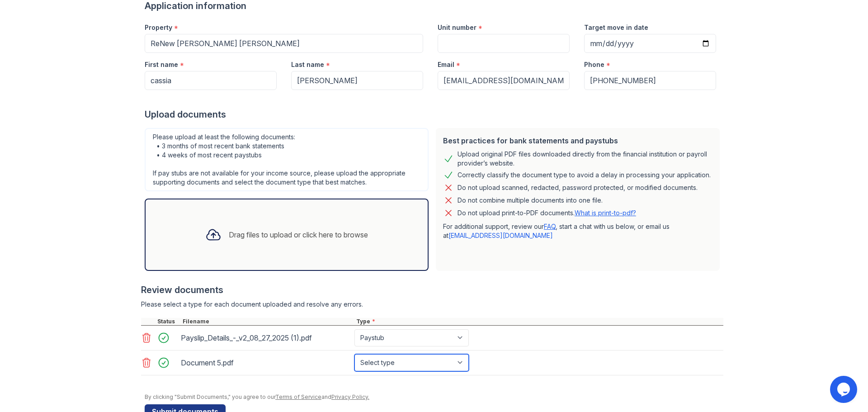 The image size is (868, 412). What do you see at coordinates (350, 397) in the screenshot?
I see `a: Privacy Policy.` at bounding box center [350, 397].